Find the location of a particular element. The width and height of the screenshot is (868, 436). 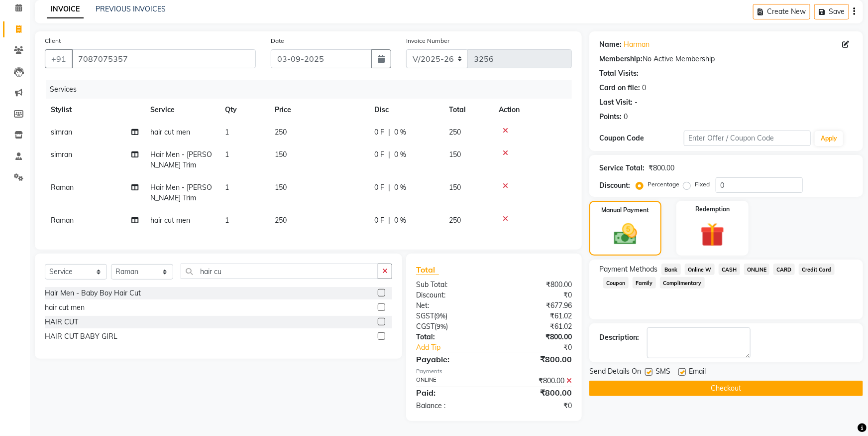

button: Save is located at coordinates (832, 12).